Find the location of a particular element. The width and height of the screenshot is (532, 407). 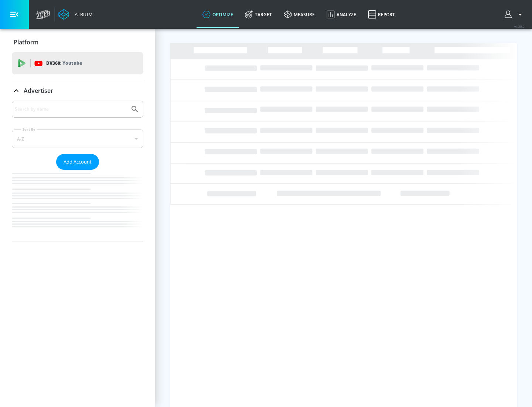

a: Report is located at coordinates (382, 15).